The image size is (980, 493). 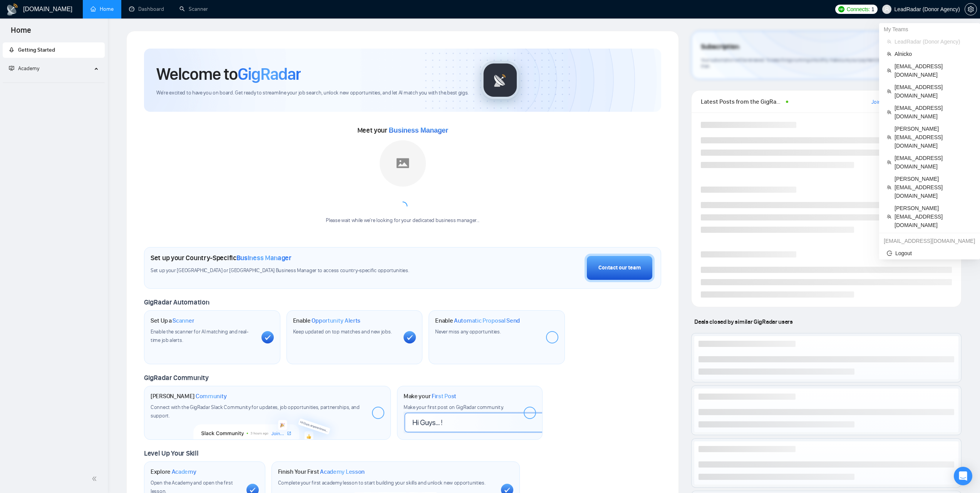 What do you see at coordinates (971, 9) in the screenshot?
I see `a: setting` at bounding box center [971, 9].